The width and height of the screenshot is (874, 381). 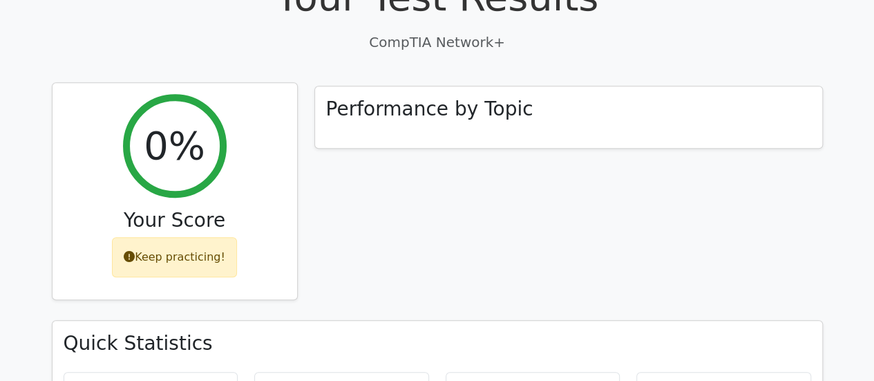 What do you see at coordinates (430, 109) in the screenshot?
I see `h3: Performance by Topic` at bounding box center [430, 109].